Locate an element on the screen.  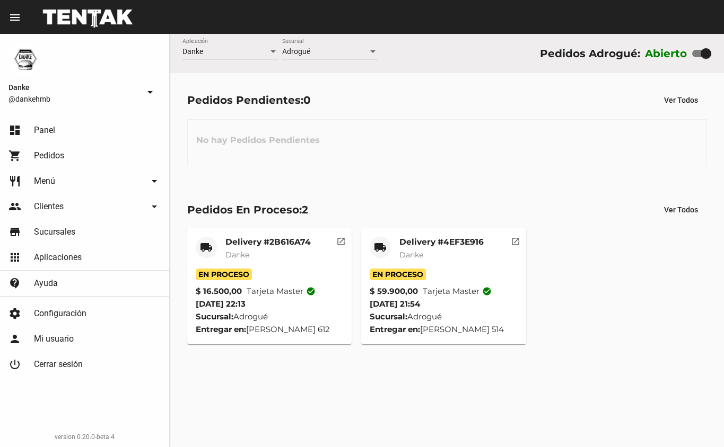
span: 2 is located at coordinates (305, 210).